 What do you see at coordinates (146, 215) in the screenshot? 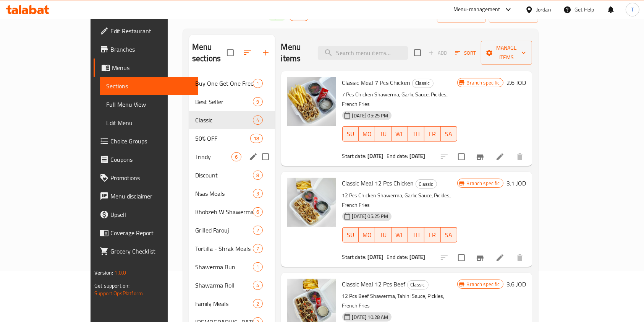
I see `a: Upsell` at bounding box center [146, 215].